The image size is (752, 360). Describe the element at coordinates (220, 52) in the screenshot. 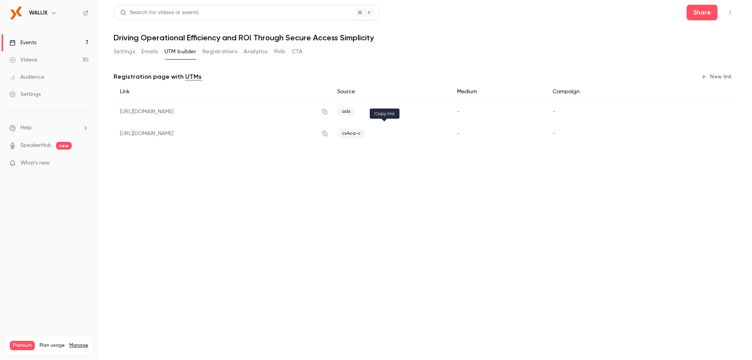

I see `button: Registrations` at that location.